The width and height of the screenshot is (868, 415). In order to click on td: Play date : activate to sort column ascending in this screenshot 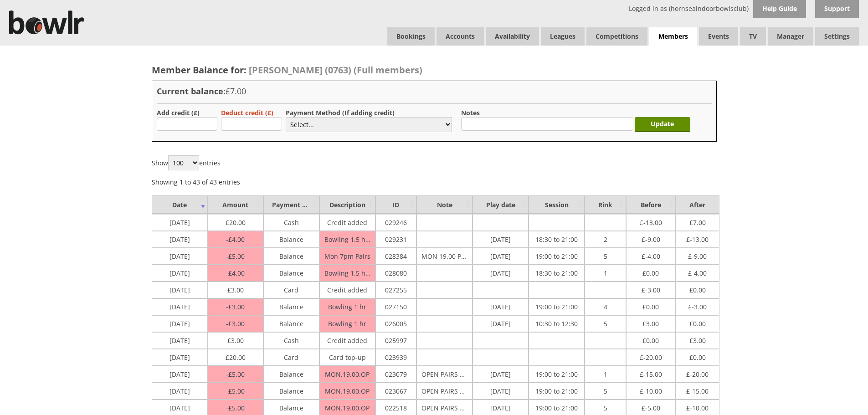, I will do `click(500, 204)`.